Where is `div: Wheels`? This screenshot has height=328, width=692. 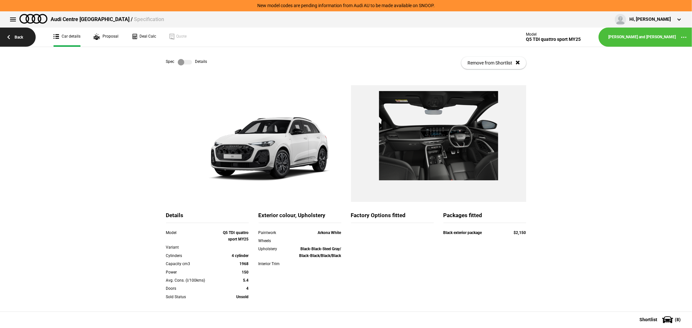 div: Wheels is located at coordinates (275, 241).